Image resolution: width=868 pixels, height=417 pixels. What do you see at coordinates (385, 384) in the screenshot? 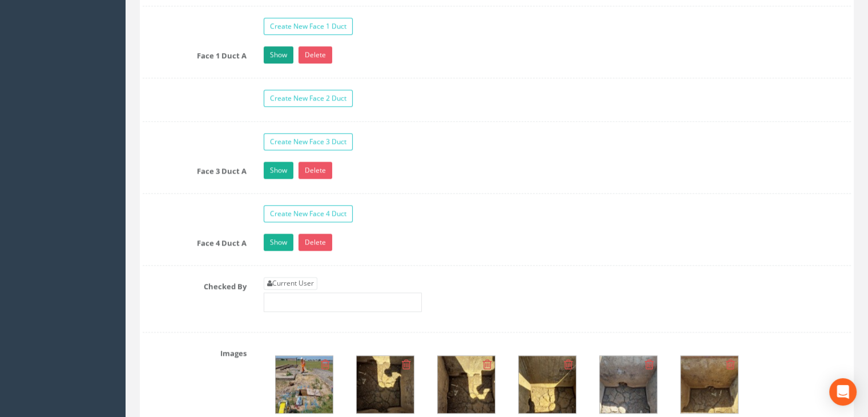
I see `img: ca0ffd3d-8122-560f-57e2-e47906bda4ca_fc258fbc-e160-f2a9-b312-ce317c7ccd1a_thumb.jpg` at bounding box center [385, 384].